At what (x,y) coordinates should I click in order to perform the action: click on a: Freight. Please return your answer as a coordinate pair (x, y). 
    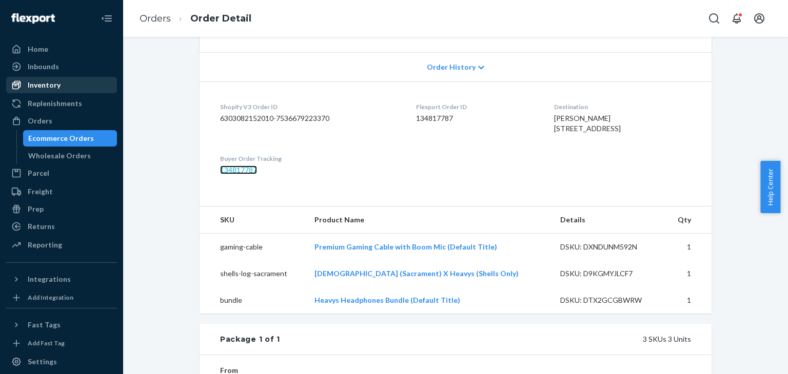
    Looking at the image, I should click on (62, 192).